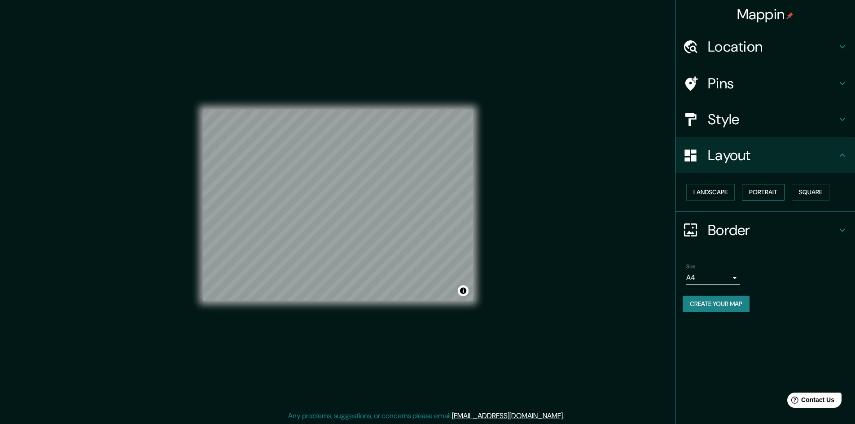 Image resolution: width=855 pixels, height=424 pixels. What do you see at coordinates (426, 416) in the screenshot?
I see `p: Any problems, suggestions, or concerns please email .` at bounding box center [426, 416].